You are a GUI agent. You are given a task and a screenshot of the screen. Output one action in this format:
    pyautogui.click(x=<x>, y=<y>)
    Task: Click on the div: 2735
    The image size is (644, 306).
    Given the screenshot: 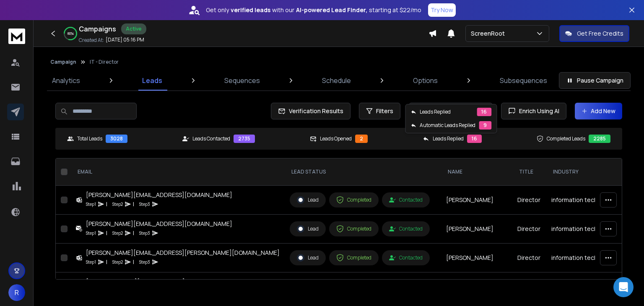 What is the action you would take?
    pyautogui.click(x=244, y=139)
    